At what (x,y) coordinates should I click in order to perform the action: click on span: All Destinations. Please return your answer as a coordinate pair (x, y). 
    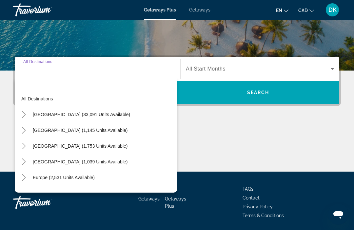
    Looking at the image, I should click on (38, 61).